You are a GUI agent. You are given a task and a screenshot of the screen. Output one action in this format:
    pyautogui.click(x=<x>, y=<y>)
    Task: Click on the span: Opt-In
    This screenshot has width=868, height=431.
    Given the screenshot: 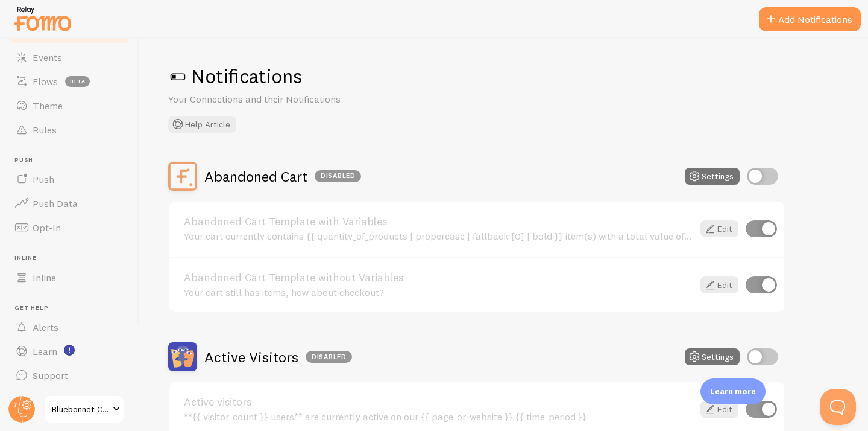 What is the action you would take?
    pyautogui.click(x=46, y=227)
    